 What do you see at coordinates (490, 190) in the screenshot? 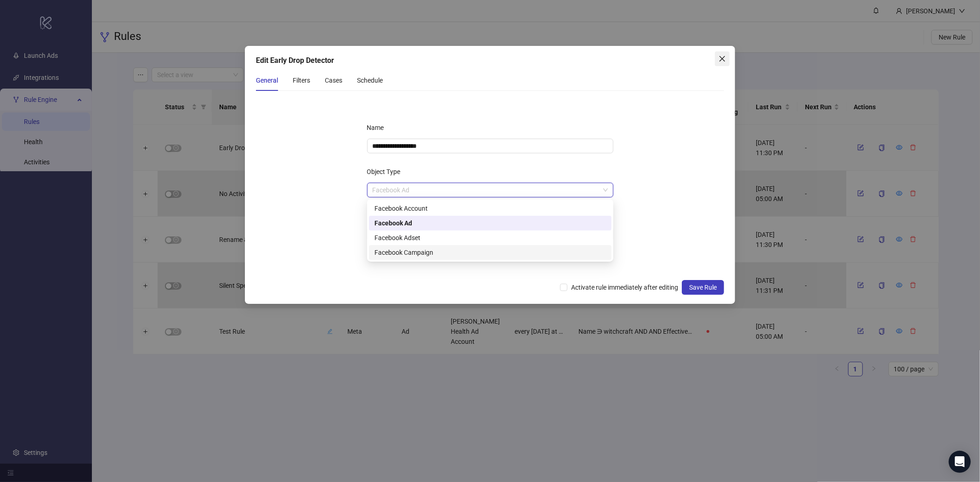
I see `span: Facebook Ad` at bounding box center [490, 190].